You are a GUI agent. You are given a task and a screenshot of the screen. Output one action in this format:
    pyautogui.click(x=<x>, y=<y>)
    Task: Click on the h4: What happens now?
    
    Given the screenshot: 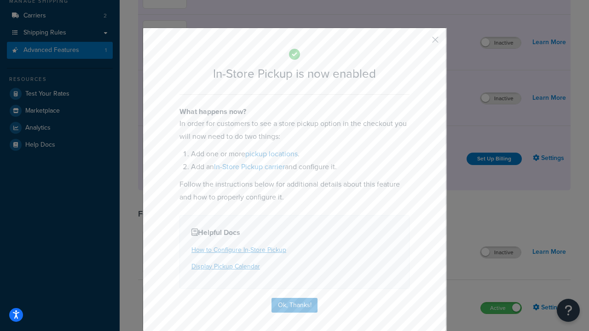 What is the action you would take?
    pyautogui.click(x=295, y=112)
    